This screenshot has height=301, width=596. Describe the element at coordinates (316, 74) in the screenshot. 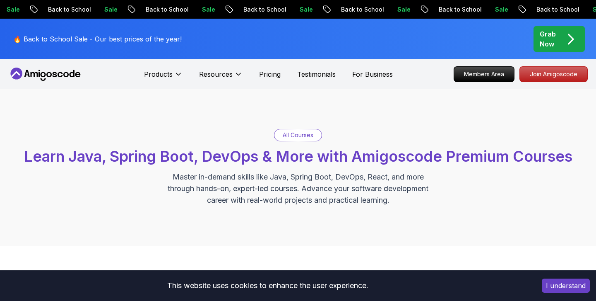

I see `p: Testimonials` at that location.